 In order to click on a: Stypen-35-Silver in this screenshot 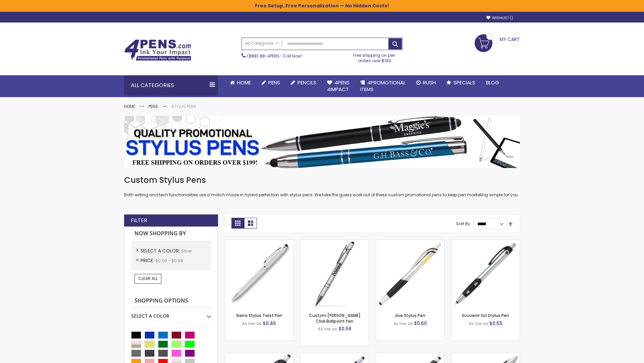, I will do `click(259, 242)`.